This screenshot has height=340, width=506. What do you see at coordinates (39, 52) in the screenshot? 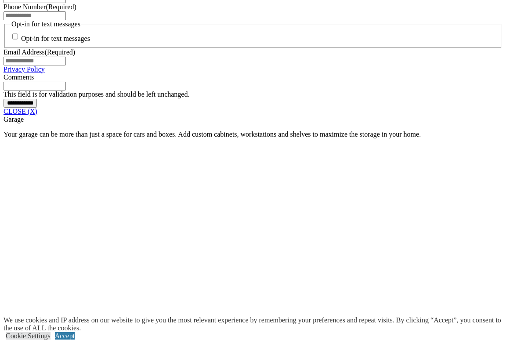
I see `label: Email Address` at bounding box center [39, 52].